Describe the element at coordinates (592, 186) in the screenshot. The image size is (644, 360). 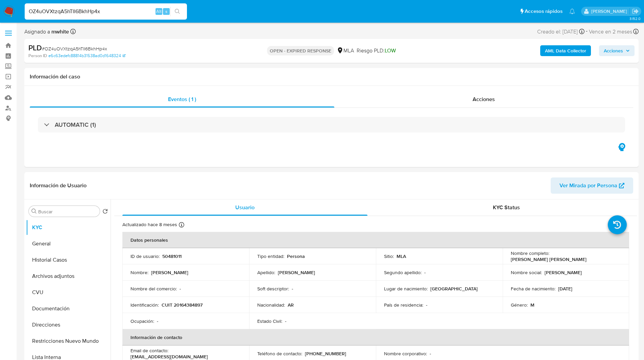
I see `button: Ver Mirada por Persona` at that location.